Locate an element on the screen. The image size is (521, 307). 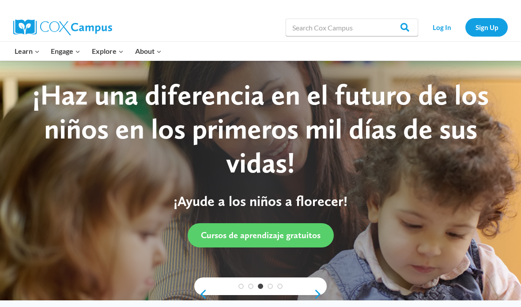
div: content slider buttons is located at coordinates (261, 295).